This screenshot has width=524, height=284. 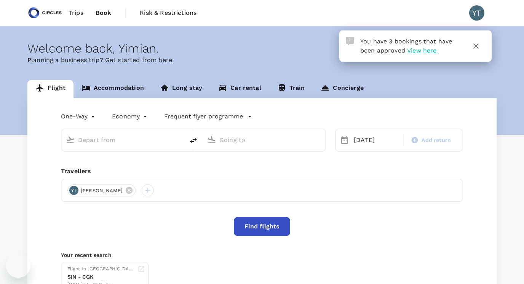 What do you see at coordinates (342, 89) in the screenshot?
I see `a: Concierge` at bounding box center [342, 89].